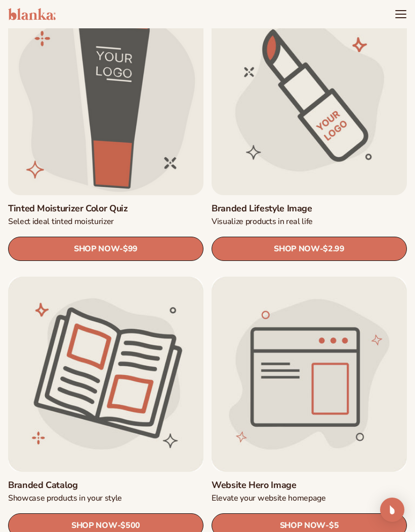  What do you see at coordinates (106, 209) in the screenshot?
I see `a: Tinted Moisturizer Color Quiz` at bounding box center [106, 209].